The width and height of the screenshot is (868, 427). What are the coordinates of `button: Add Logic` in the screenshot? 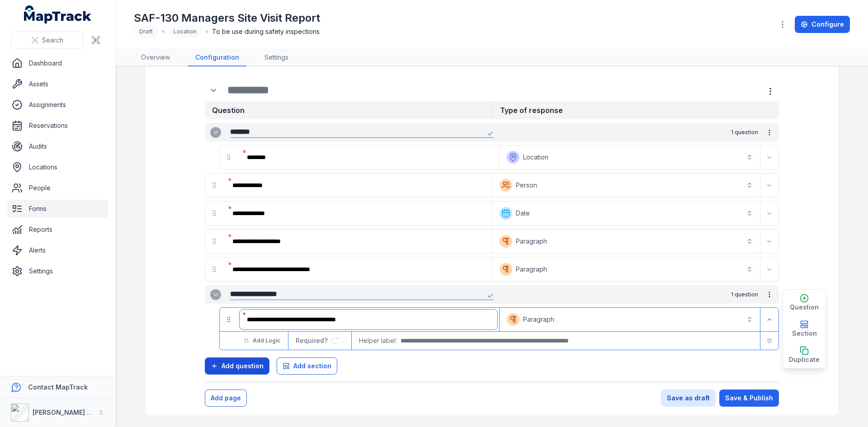 It's located at (262, 340).